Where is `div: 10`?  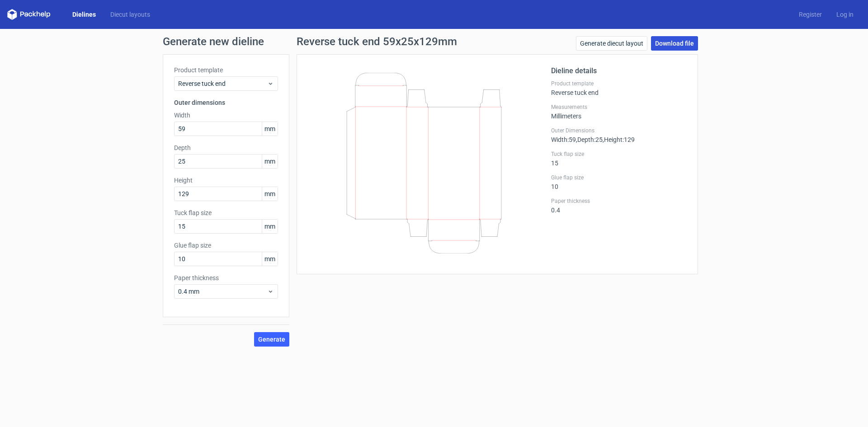
div: 10 is located at coordinates (619, 182).